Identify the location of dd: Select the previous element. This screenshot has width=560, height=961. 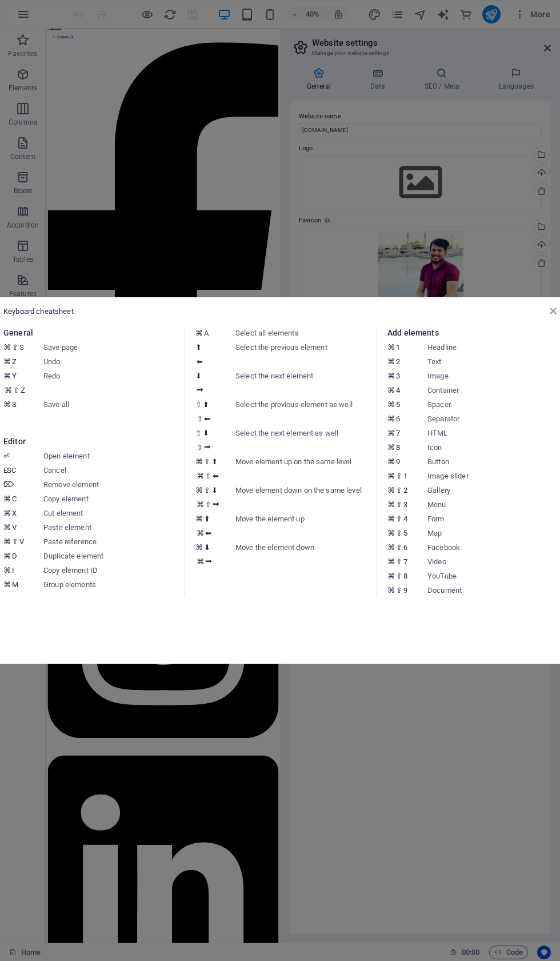
(303, 354).